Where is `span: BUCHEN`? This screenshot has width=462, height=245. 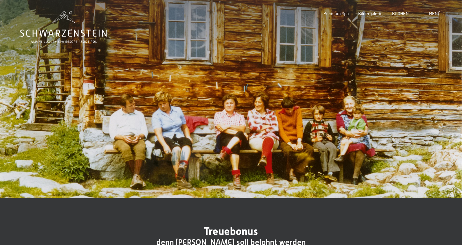 span: BUCHEN is located at coordinates (400, 13).